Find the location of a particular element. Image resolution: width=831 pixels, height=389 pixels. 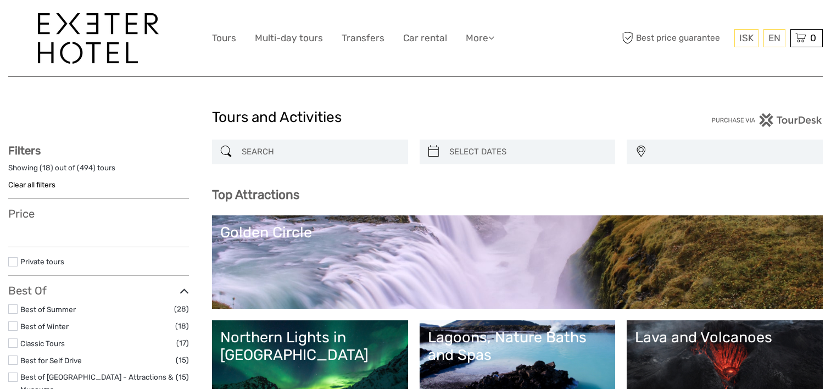

a: Best of Winter is located at coordinates (44, 326).